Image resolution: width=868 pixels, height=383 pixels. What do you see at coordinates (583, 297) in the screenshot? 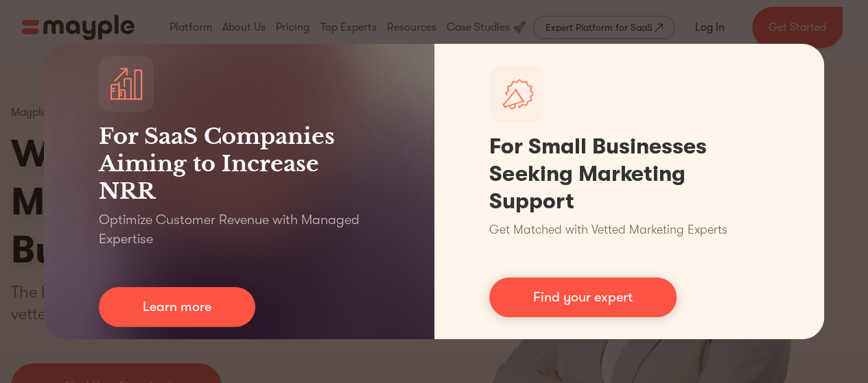
I see `a: Find your expert` at bounding box center [583, 297].